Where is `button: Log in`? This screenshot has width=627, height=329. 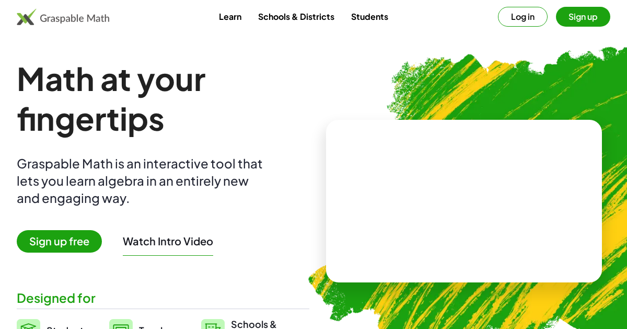 button: Log in is located at coordinates (522, 17).